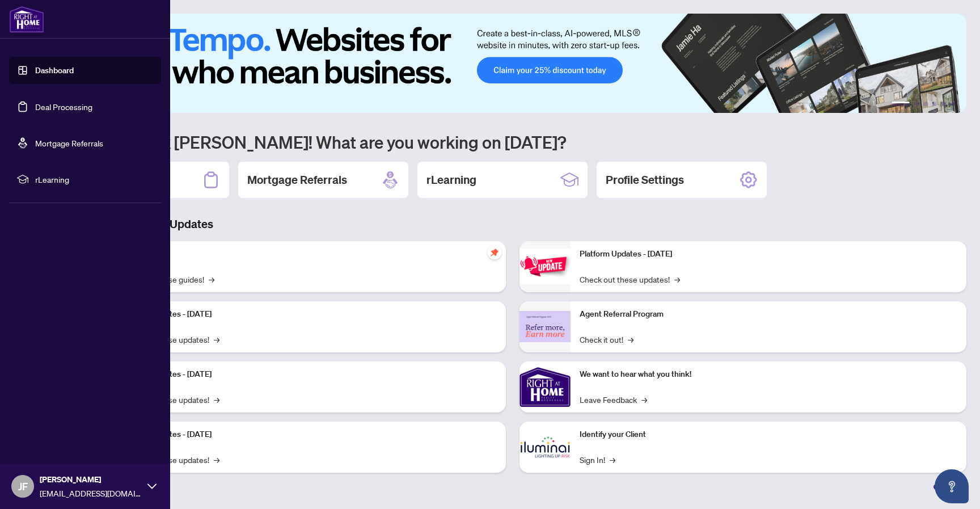  Describe the element at coordinates (944, 104) in the screenshot. I see `button: 5` at that location.